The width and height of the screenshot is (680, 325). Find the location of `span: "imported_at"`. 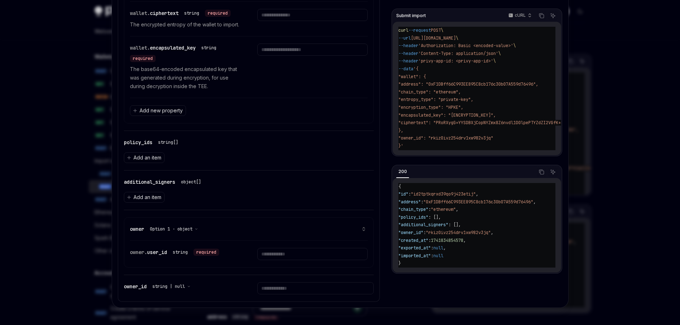

span: "imported_at" is located at coordinates (414, 256).